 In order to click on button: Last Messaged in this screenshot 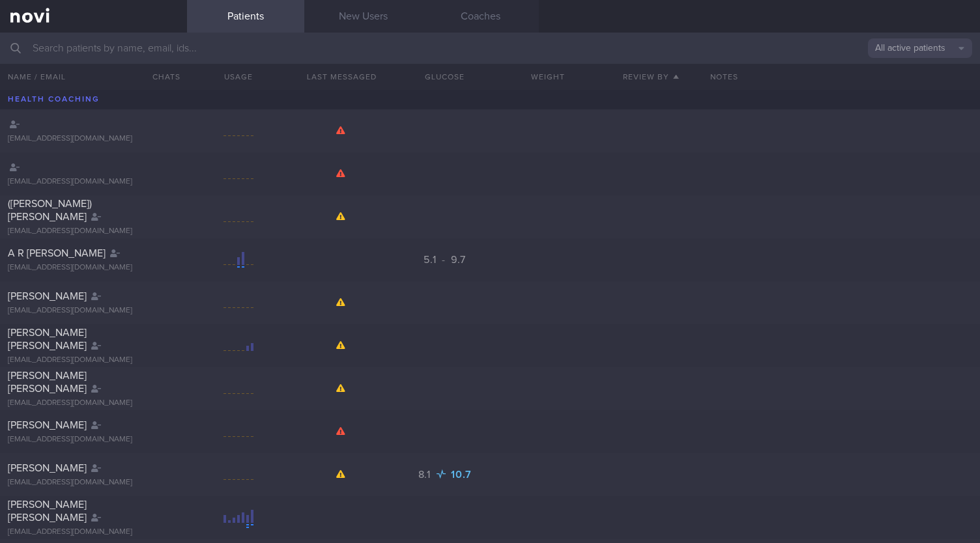, I will do `click(342, 77)`.